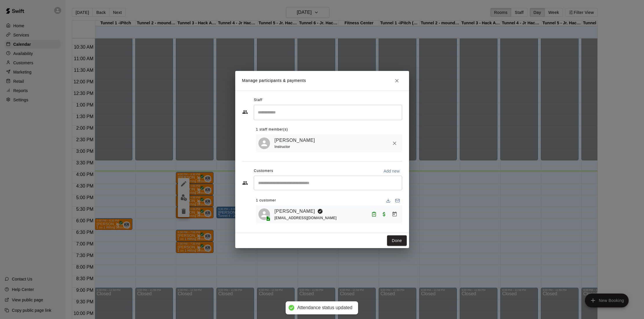 The height and width of the screenshot is (319, 644). I want to click on span: Paid with Card, so click(384, 214).